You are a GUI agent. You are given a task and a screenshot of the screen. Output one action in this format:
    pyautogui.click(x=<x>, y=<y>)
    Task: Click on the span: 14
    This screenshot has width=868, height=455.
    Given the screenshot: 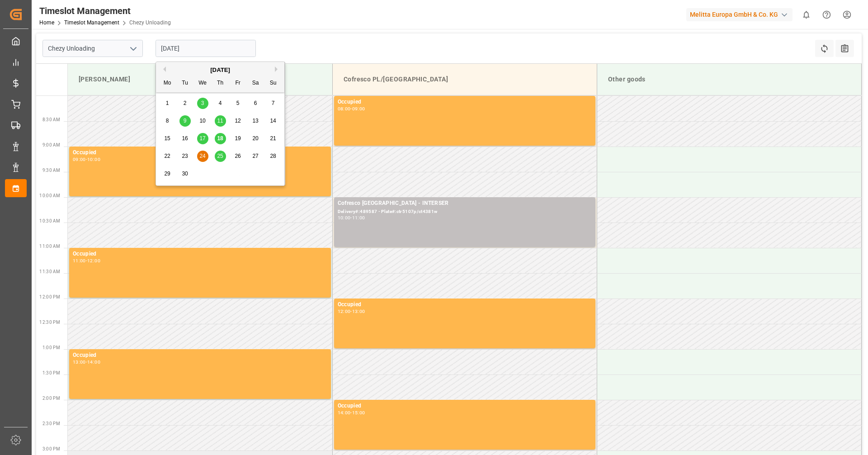 What is the action you would take?
    pyautogui.click(x=273, y=121)
    